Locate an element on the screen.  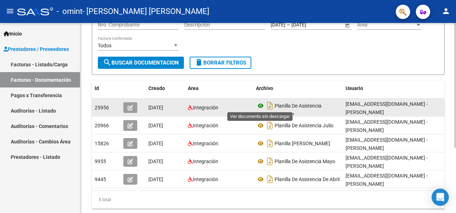
mat-icon: search is located at coordinates (107, 62).